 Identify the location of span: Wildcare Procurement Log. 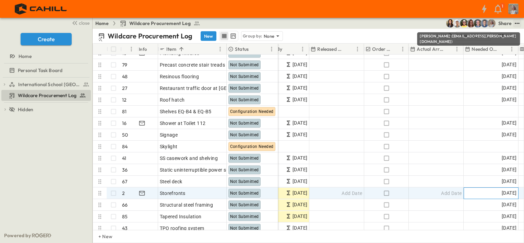
(160, 23).